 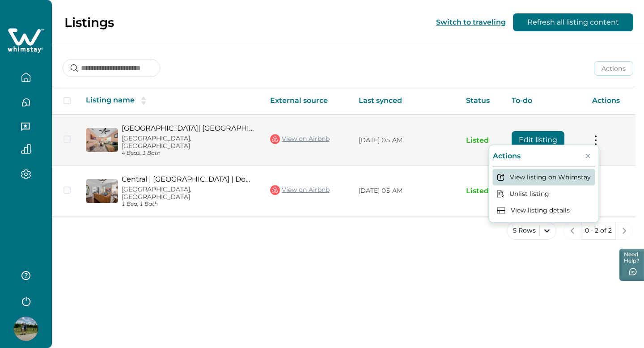 What do you see at coordinates (102, 191) in the screenshot?
I see `img: propertyImage_Central | Pearl Brewery | Downtown | Riverwalk` at bounding box center [102, 191].